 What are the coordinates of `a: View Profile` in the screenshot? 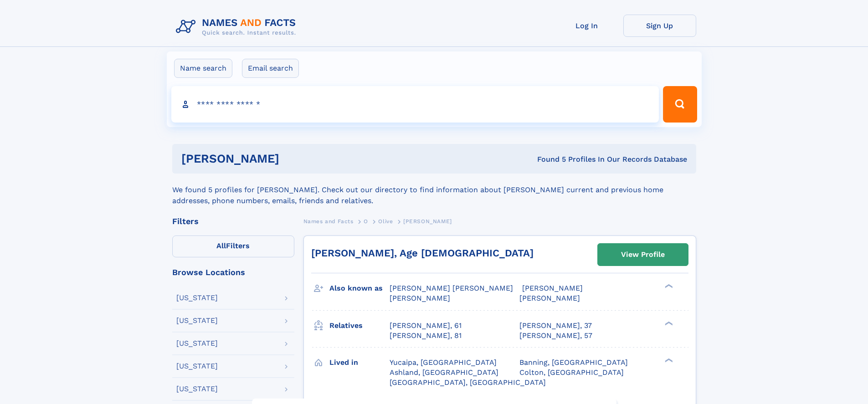 It's located at (643, 254).